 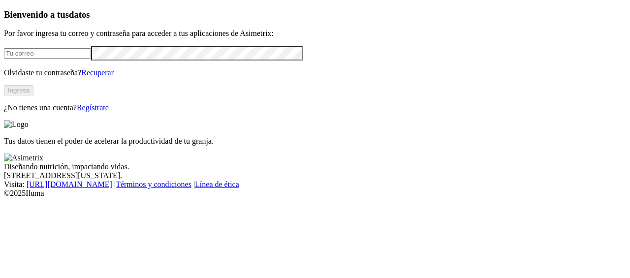 I want to click on span: datos, so click(x=79, y=14).